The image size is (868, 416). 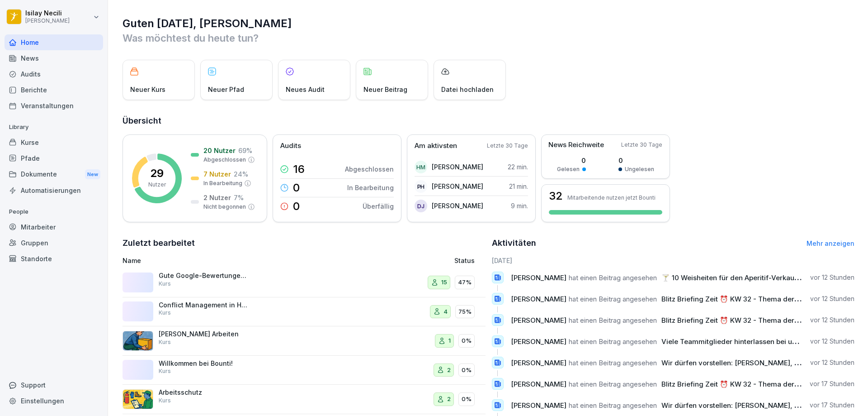 What do you see at coordinates (465, 282) in the screenshot?
I see `p: 47%` at bounding box center [465, 282].